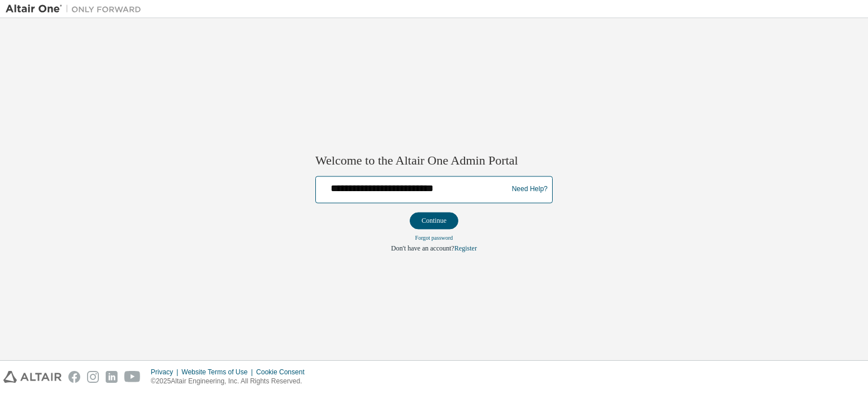  What do you see at coordinates (132, 376) in the screenshot?
I see `img: youtube.svg` at bounding box center [132, 376].